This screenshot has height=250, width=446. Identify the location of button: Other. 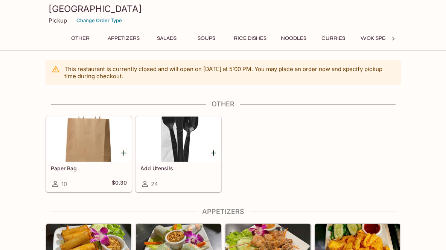
(81, 38).